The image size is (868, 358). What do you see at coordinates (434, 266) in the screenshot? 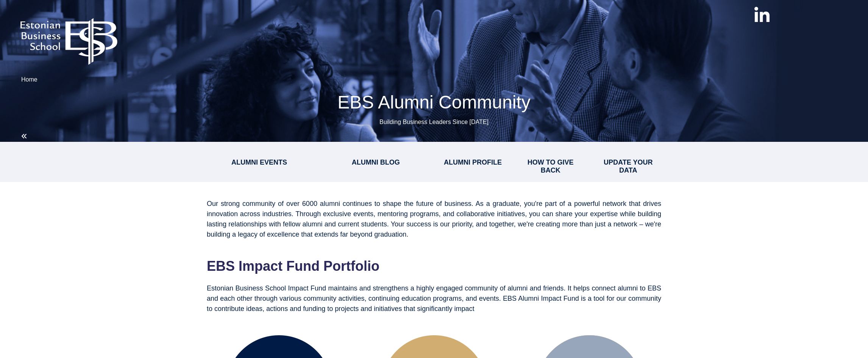
I see `h2: EBS Impact Fund Portfolio` at bounding box center [434, 266].